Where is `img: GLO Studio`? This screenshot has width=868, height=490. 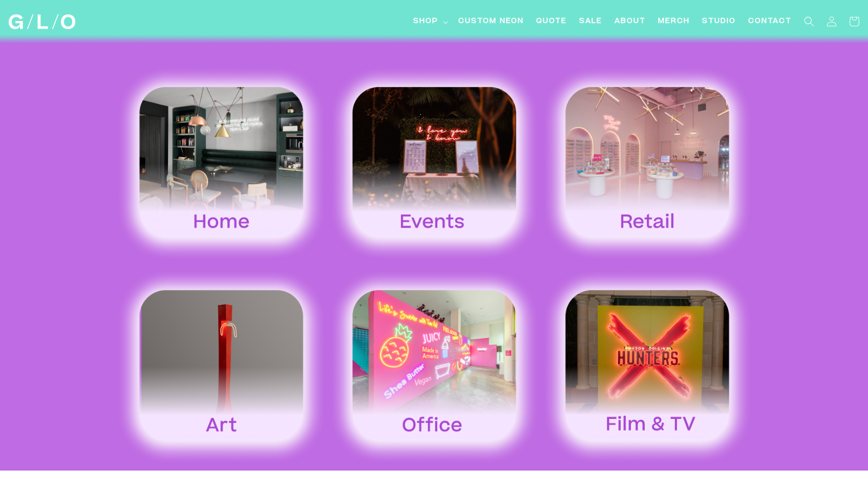 img: GLO Studio is located at coordinates (42, 22).